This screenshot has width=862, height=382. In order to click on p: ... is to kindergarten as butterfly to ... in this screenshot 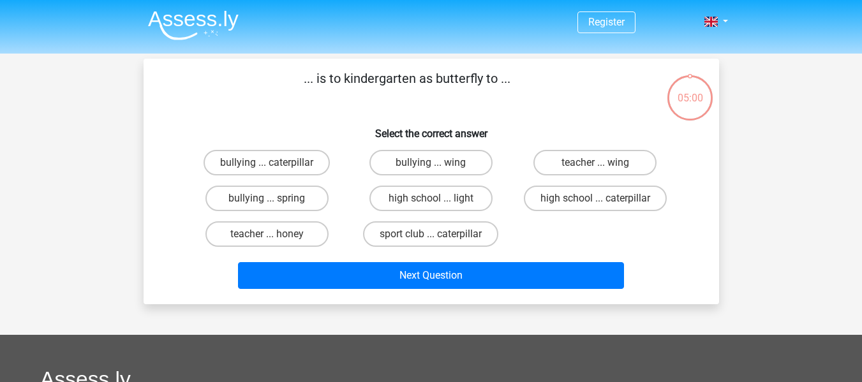, I will do `click(407, 88)`.